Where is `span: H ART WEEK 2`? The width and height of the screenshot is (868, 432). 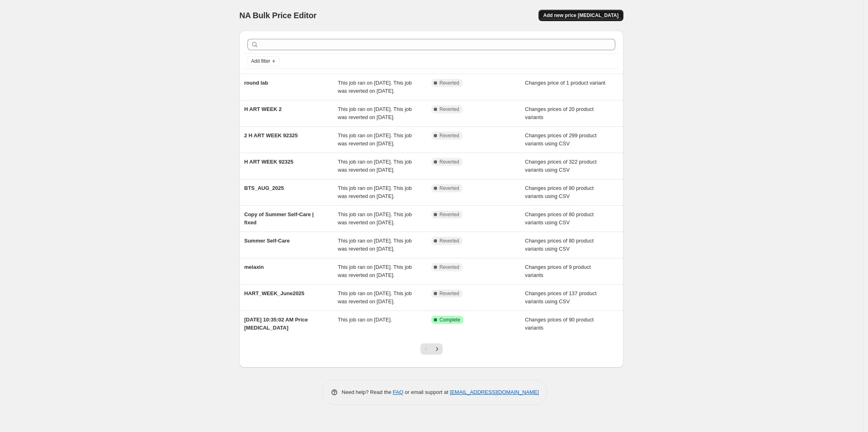
span: H ART WEEK 2 is located at coordinates (263, 109).